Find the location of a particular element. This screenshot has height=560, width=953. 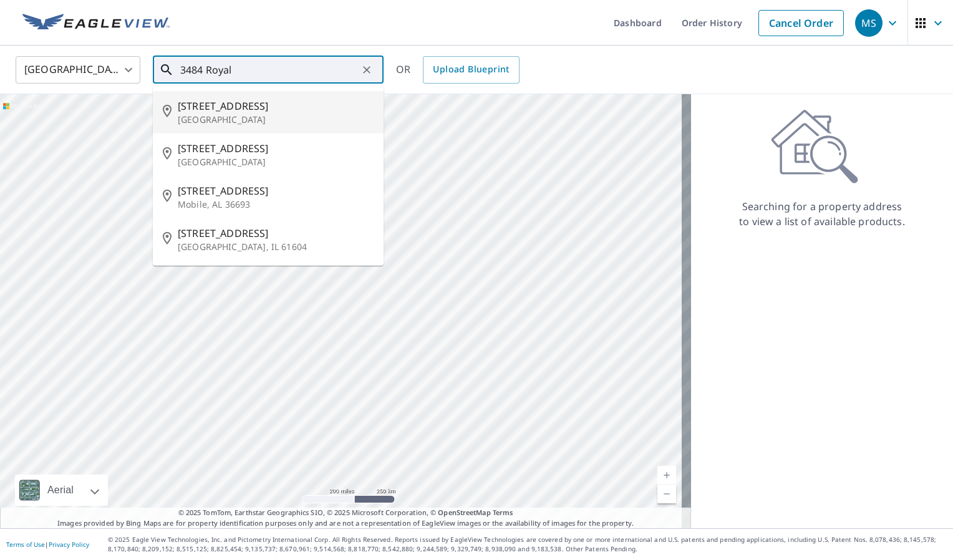

a: Cancel Order is located at coordinates (801, 23).